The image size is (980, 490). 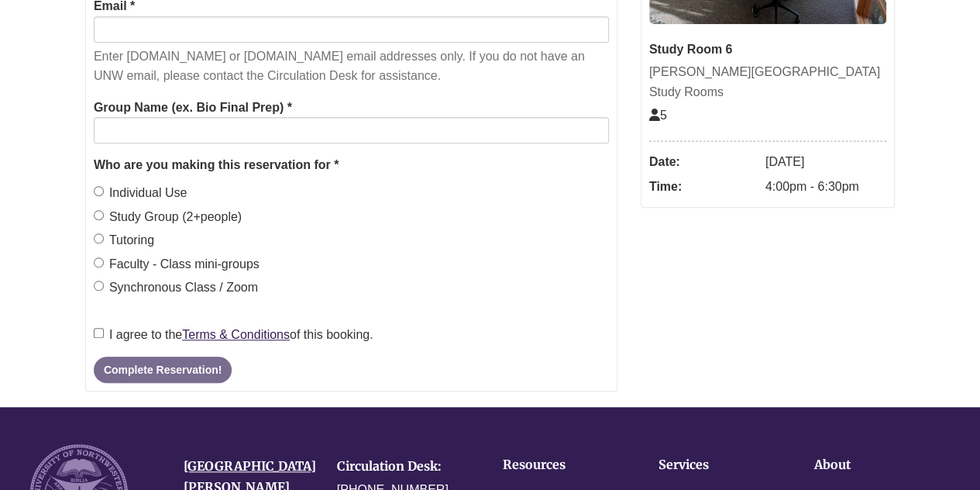 I want to click on label: I agree to the of this booking., so click(x=234, y=335).